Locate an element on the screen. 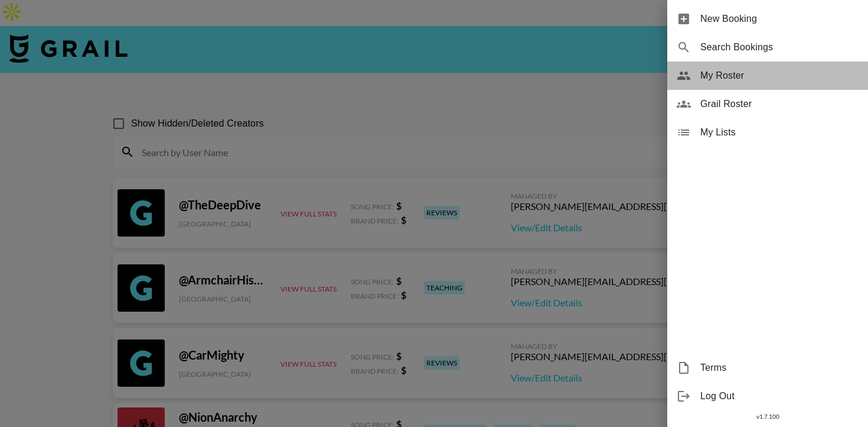 This screenshot has height=427, width=868. div: Log Out is located at coordinates (768, 396).